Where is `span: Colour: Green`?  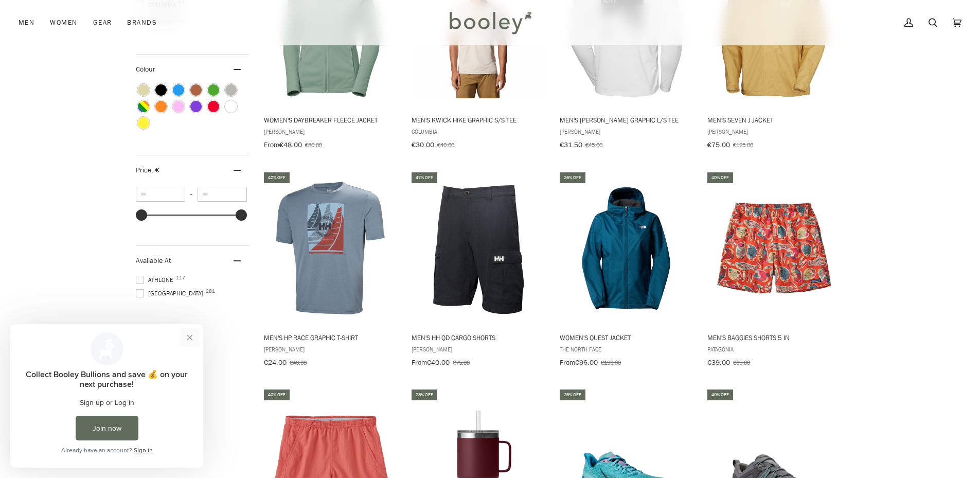 span: Colour: Green is located at coordinates (213, 90).